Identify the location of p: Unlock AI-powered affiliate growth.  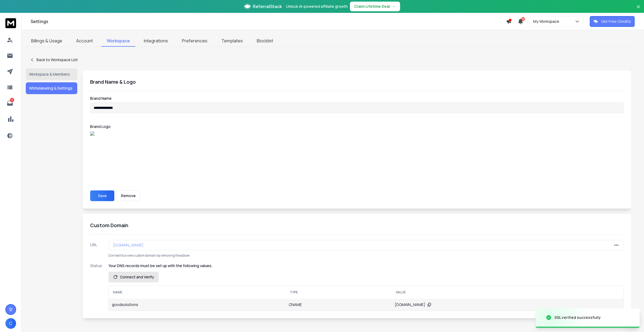
(317, 6).